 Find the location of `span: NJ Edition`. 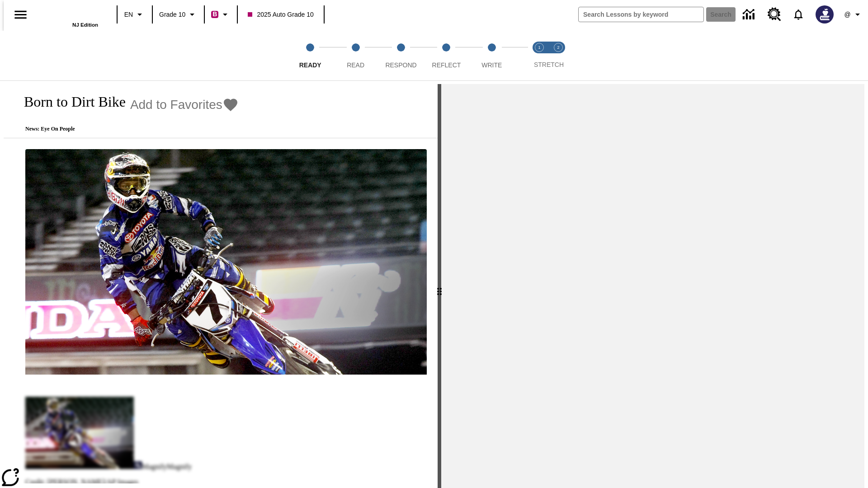

span: NJ Edition is located at coordinates (85, 25).